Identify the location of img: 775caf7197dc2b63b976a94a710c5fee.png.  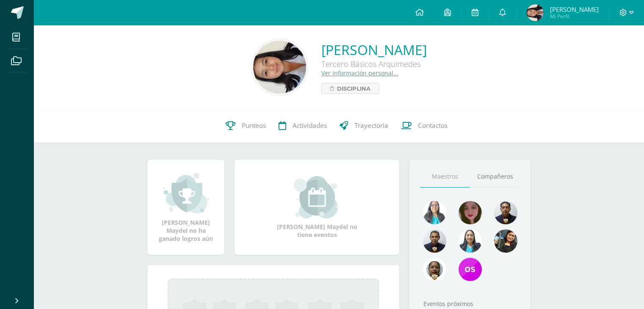
(470, 212).